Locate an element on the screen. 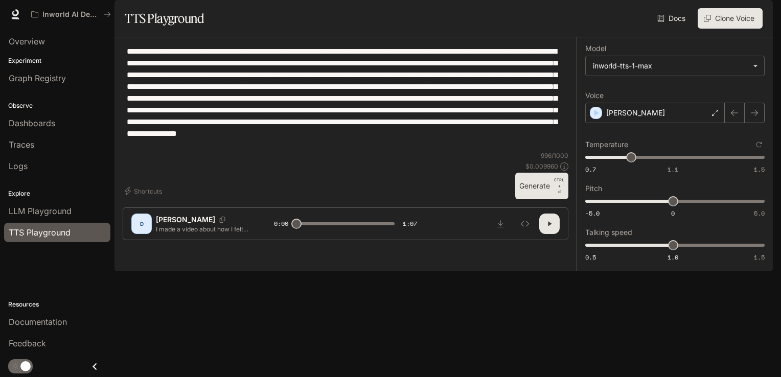  button: GenerateCTRL +⏎ is located at coordinates (542, 186).